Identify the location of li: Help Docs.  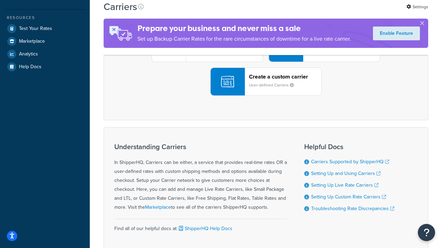
(45, 67).